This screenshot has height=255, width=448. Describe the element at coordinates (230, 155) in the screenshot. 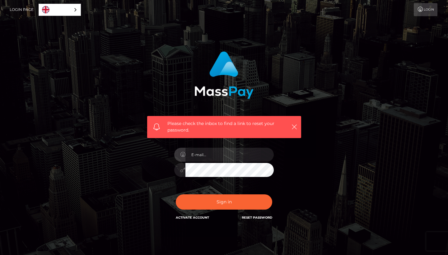

I see `input: E-mail...` at that location.